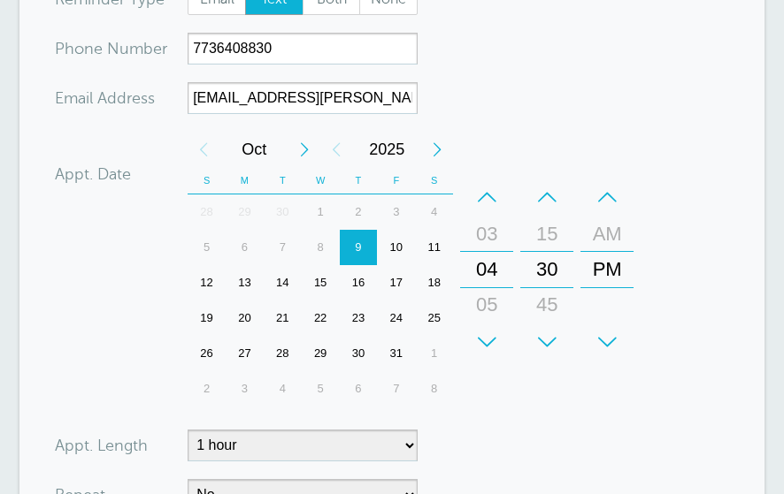  I want to click on div: Friday, October 10, so click(395, 248).